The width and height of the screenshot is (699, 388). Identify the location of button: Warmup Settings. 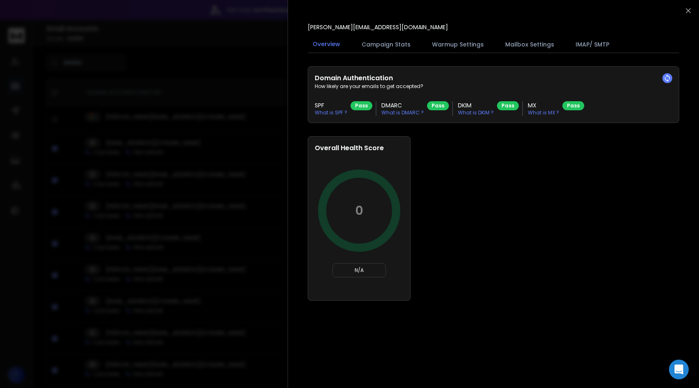
(458, 44).